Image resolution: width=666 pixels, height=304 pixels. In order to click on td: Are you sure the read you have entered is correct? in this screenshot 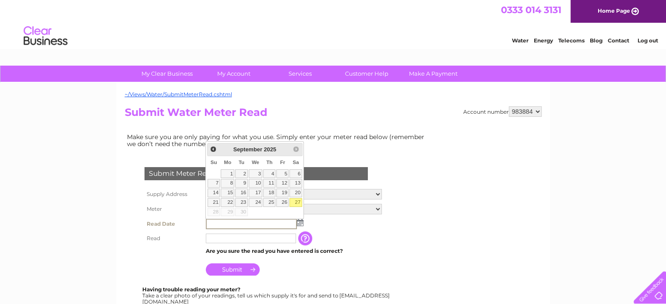, I will do `click(294, 251)`.